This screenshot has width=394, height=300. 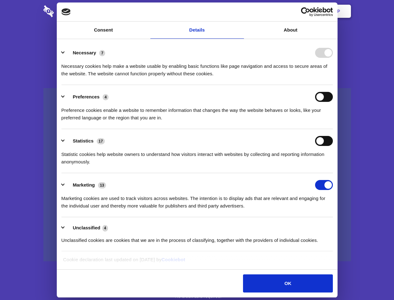 I want to click on label: Statistics, so click(x=83, y=140).